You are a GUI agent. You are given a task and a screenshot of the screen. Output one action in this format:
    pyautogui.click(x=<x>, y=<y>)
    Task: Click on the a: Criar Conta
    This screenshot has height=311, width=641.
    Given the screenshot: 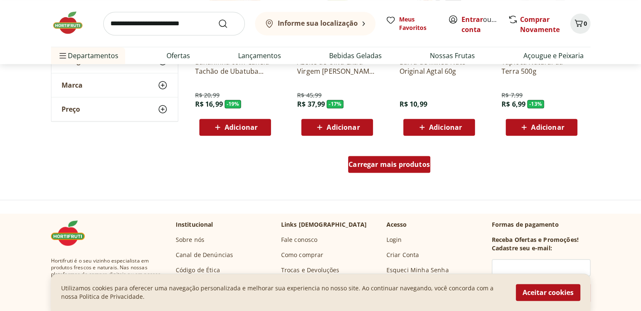 What is the action you would take?
    pyautogui.click(x=403, y=255)
    